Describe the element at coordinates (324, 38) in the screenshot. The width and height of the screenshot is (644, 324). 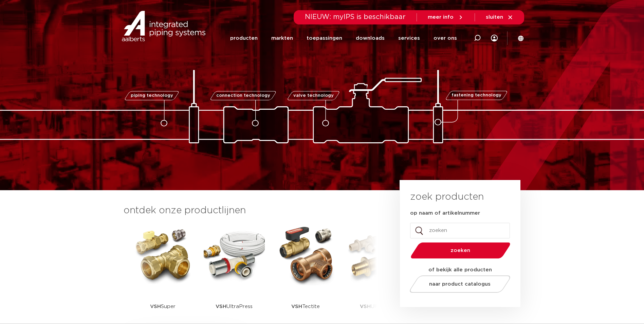
I see `a: toepassingen` at that location.